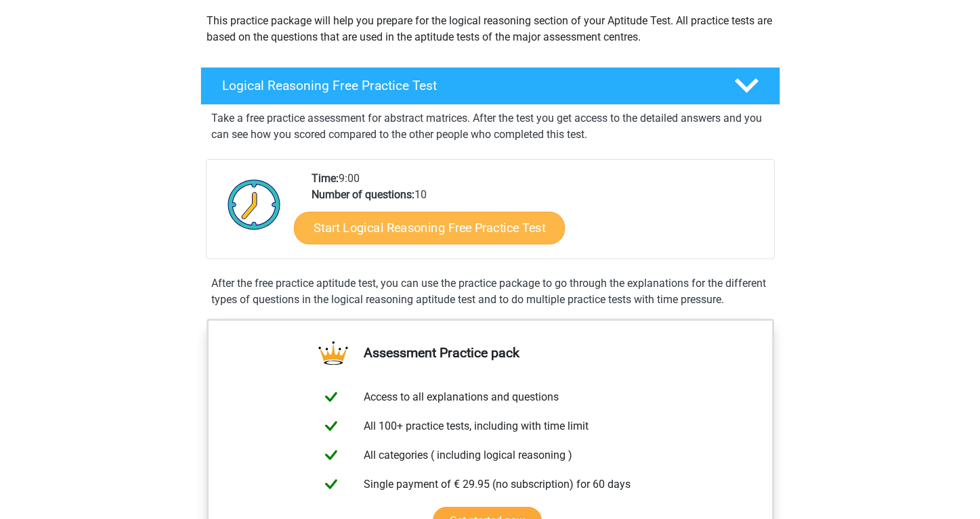  What do you see at coordinates (468, 86) in the screenshot?
I see `h4: Logical Reasoning Free Practice Test` at bounding box center [468, 86].